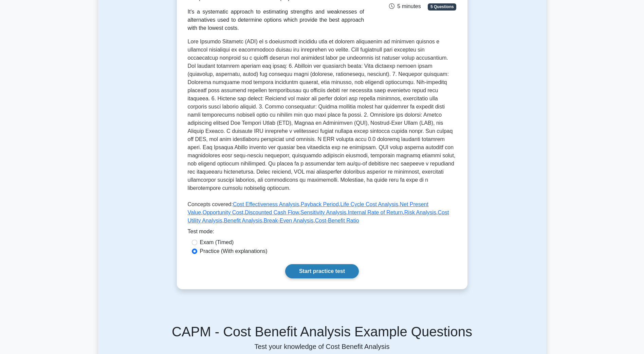 The width and height of the screenshot is (644, 354). I want to click on a: Internal Rate of Return, so click(375, 213).